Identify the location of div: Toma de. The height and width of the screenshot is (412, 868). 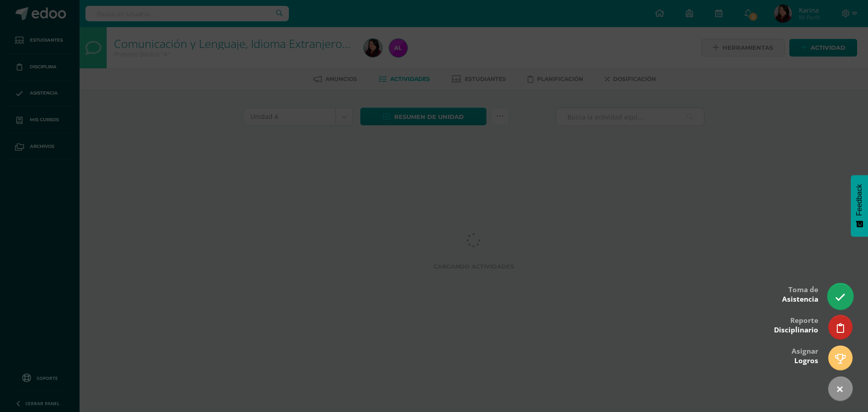
(801, 293).